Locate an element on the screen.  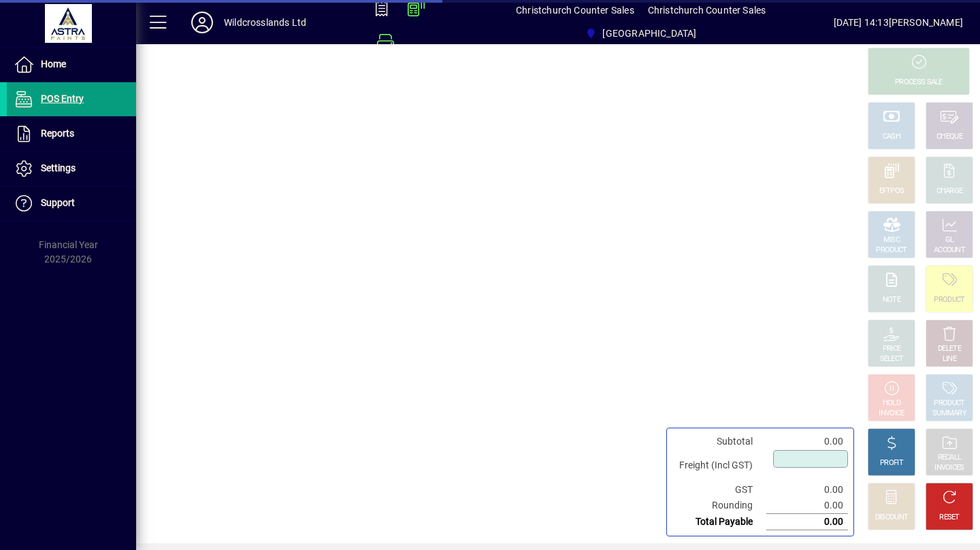
div: INVOICE is located at coordinates (891, 414).